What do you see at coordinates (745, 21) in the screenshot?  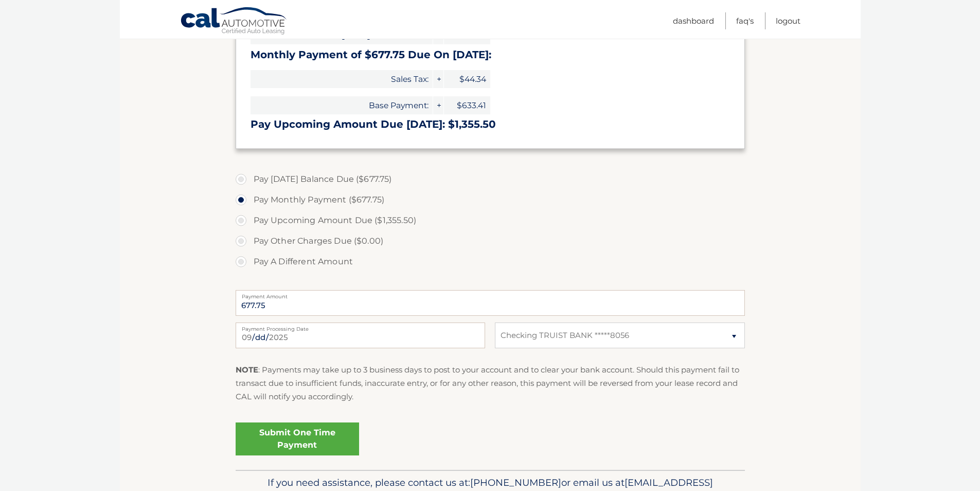 I see `a: FAQ's` at bounding box center [745, 21].